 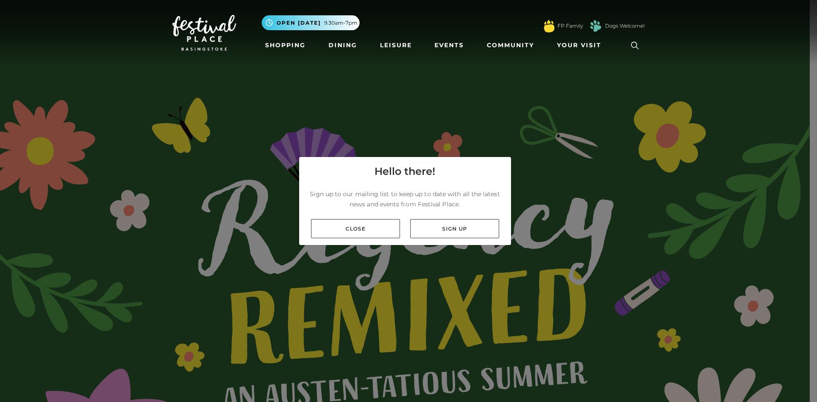 What do you see at coordinates (204, 33) in the screenshot?
I see `img: Festival Place Logo` at bounding box center [204, 33].